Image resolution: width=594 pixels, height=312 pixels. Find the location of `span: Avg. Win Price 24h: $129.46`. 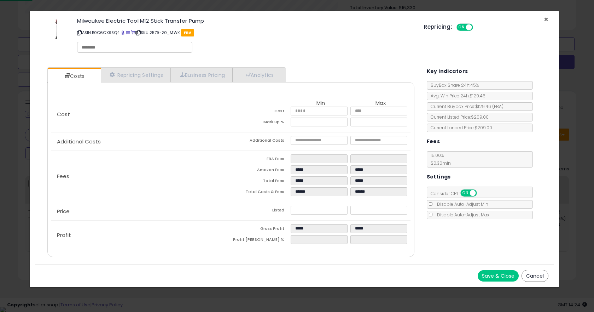

span: Avg. Win Price 24h: $129.46 is located at coordinates (456, 96).